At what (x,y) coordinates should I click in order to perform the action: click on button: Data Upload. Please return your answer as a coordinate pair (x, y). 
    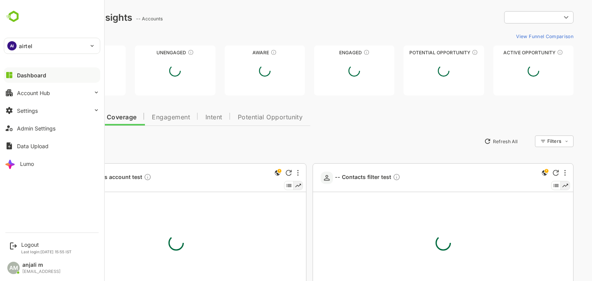
    Looking at the image, I should click on (52, 146).